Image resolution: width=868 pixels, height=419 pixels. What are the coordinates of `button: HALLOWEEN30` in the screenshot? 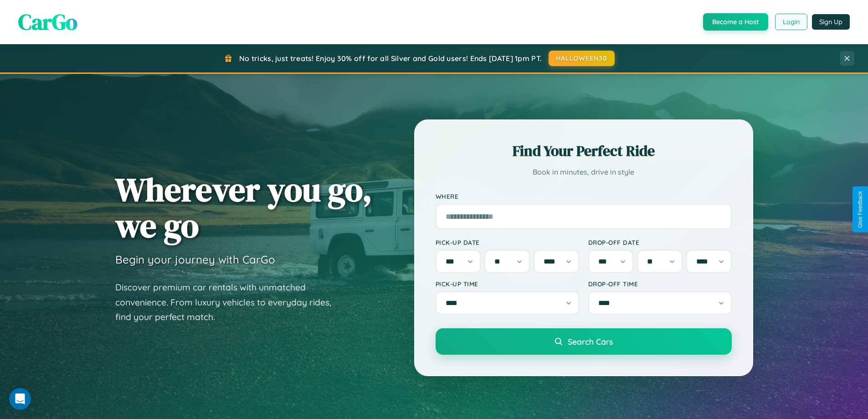 It's located at (582, 58).